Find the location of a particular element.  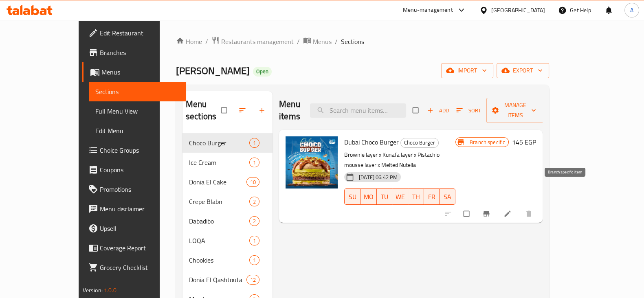

button: SU is located at coordinates (352, 197).